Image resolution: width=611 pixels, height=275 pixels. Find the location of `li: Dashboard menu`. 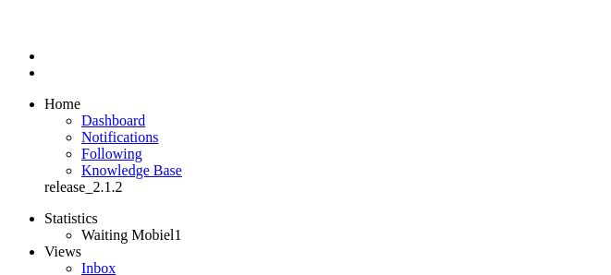

li: Dashboard menu is located at coordinates (323, 56).